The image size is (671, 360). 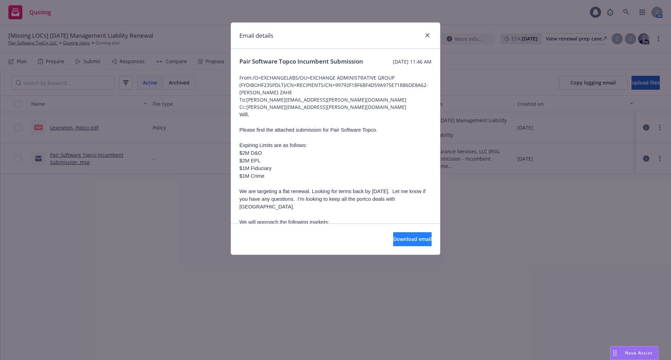 I want to click on span: Nova Assist, so click(x=638, y=353).